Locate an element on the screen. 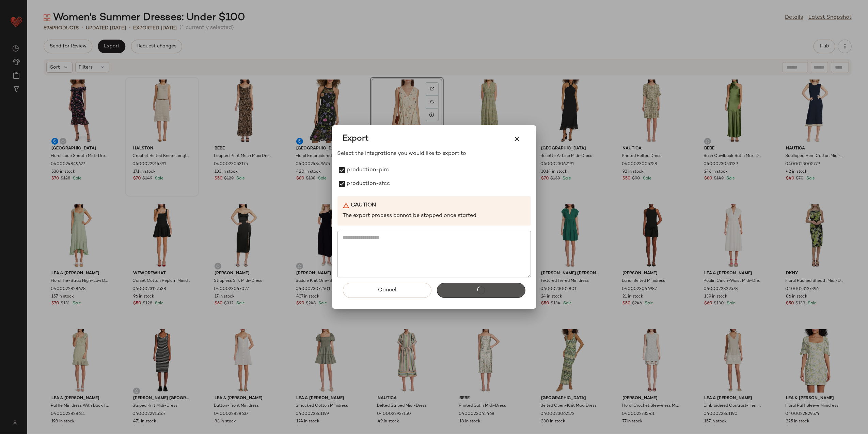 Image resolution: width=868 pixels, height=434 pixels. p: The export process cannot be stopped once started. is located at coordinates (434, 216).